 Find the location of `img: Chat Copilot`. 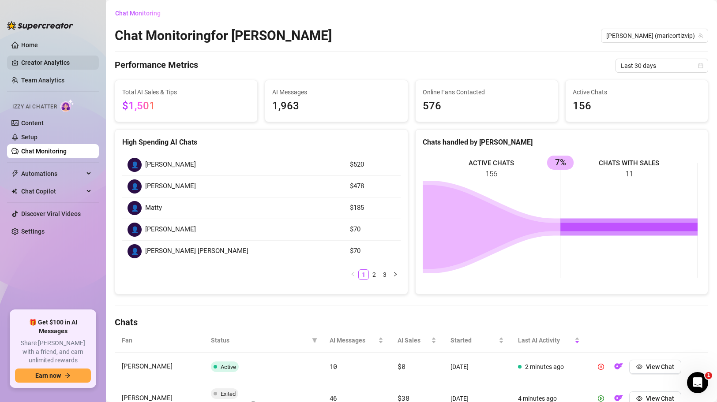

img: Chat Copilot is located at coordinates (14, 192).